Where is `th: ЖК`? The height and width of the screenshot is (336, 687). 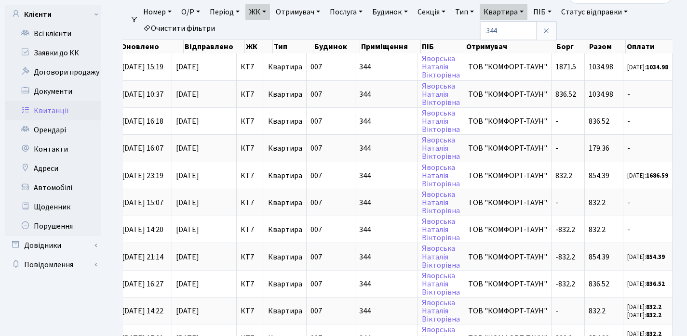 th: ЖК is located at coordinates (259, 47).